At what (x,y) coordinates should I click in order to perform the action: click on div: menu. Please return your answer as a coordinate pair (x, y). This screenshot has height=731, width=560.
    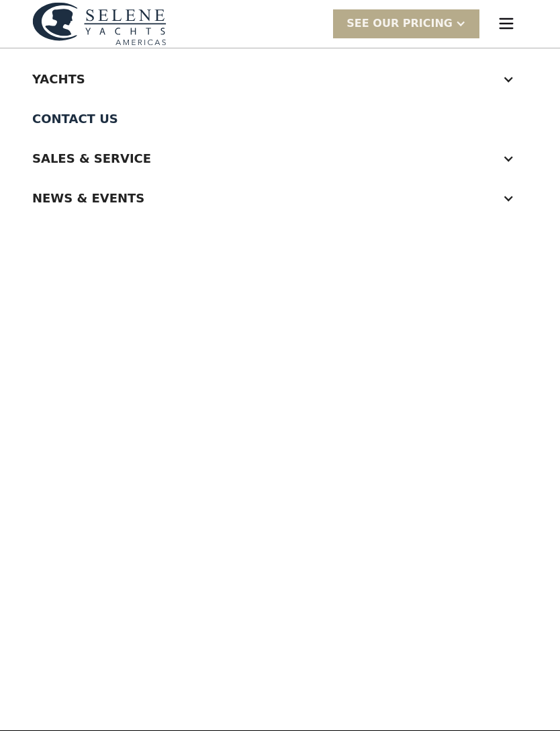
    Looking at the image, I should click on (506, 23).